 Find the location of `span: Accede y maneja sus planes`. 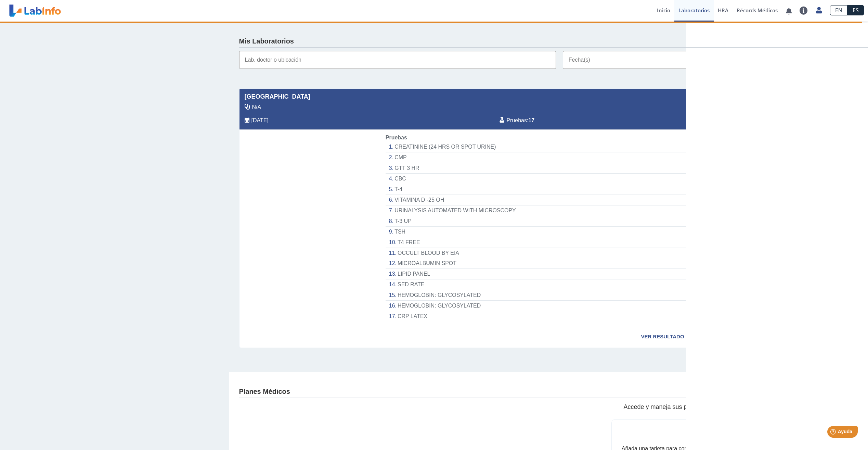

span: Accede y maneja sus planes is located at coordinates (663, 407).